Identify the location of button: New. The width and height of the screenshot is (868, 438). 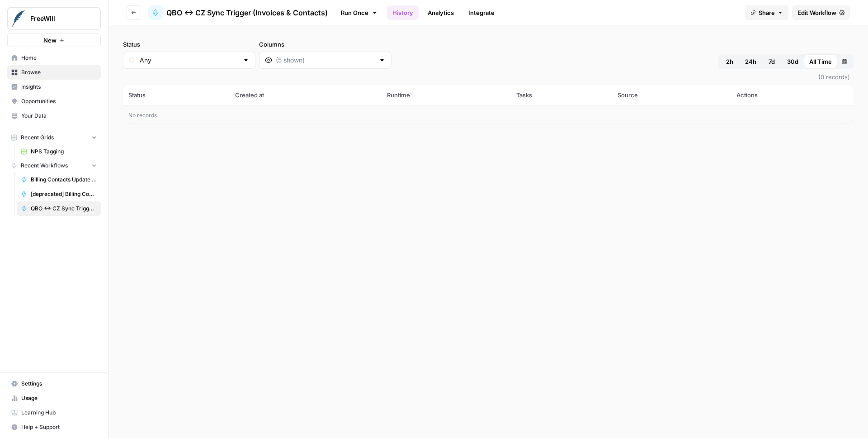
(54, 40).